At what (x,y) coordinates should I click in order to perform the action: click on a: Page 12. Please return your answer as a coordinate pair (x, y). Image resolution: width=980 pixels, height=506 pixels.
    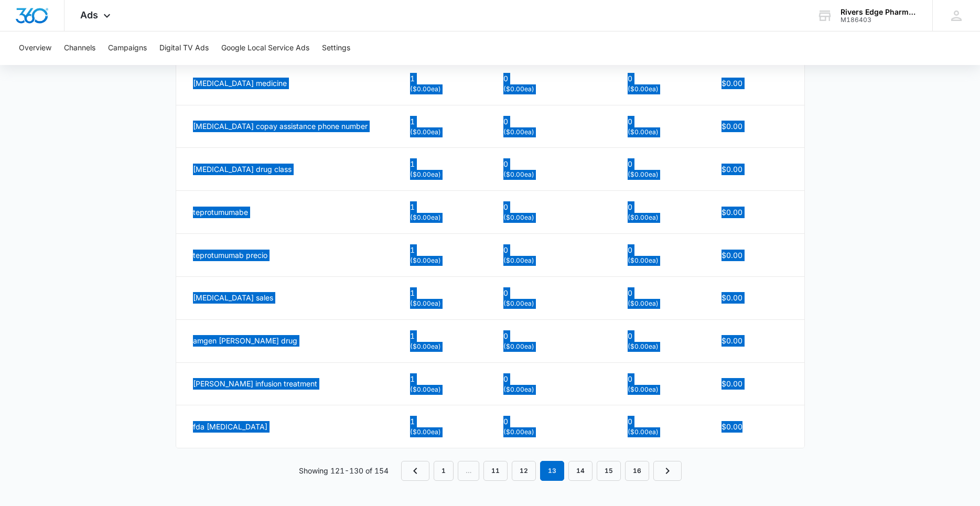
    Looking at the image, I should click on (524, 471).